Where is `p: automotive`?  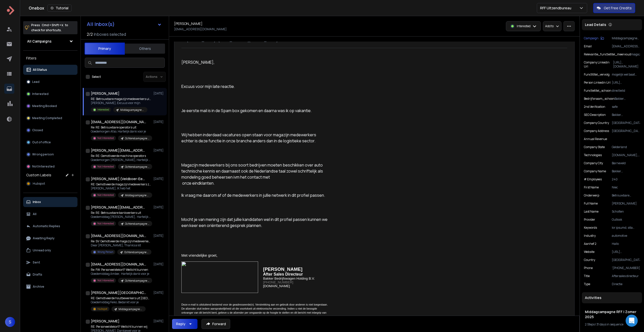 p: automotive is located at coordinates (626, 236).